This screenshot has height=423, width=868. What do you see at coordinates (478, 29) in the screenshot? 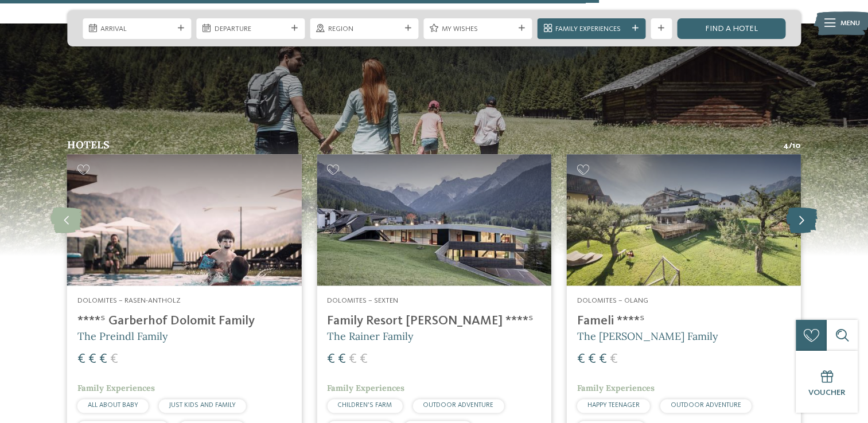
I see `span: My wishes` at bounding box center [478, 29].